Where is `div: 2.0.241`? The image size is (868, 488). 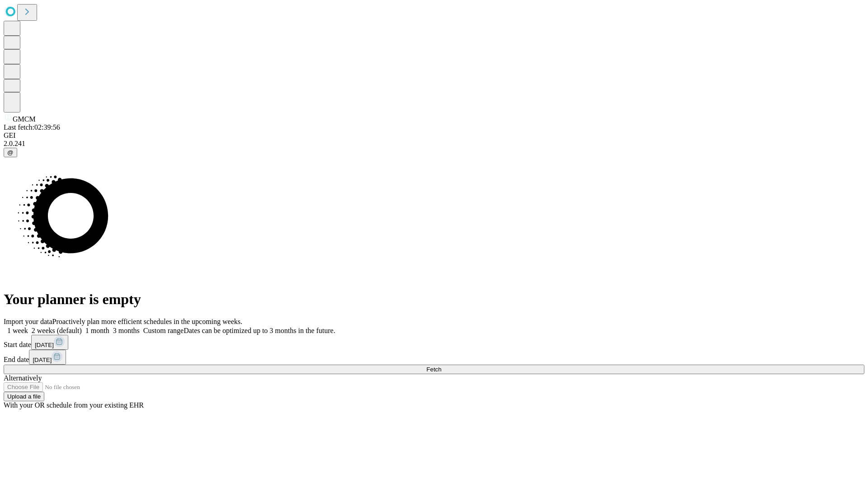
div: 2.0.241 is located at coordinates (434, 144).